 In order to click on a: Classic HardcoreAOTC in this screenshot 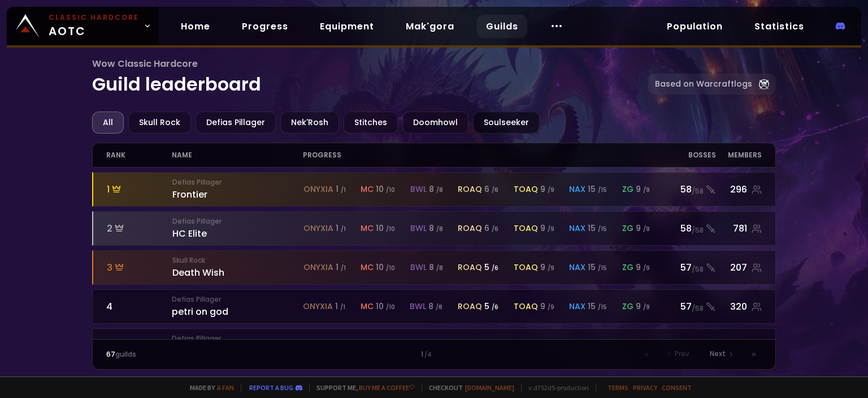, I will do `click(82, 26)`.